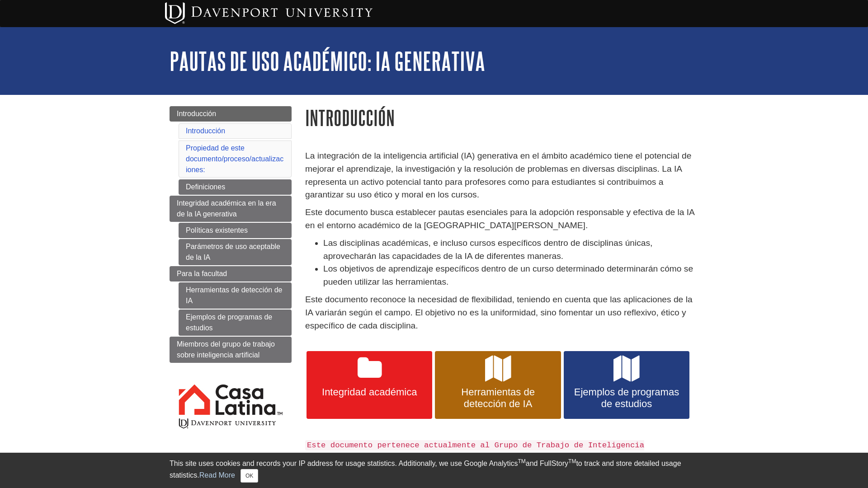 Image resolution: width=868 pixels, height=488 pixels. What do you see at coordinates (502, 175) in the screenshot?
I see `p: La integración de la inteligencia artificial (IA) generativa en el ámbito académico tiene el pote...` at bounding box center [502, 175].